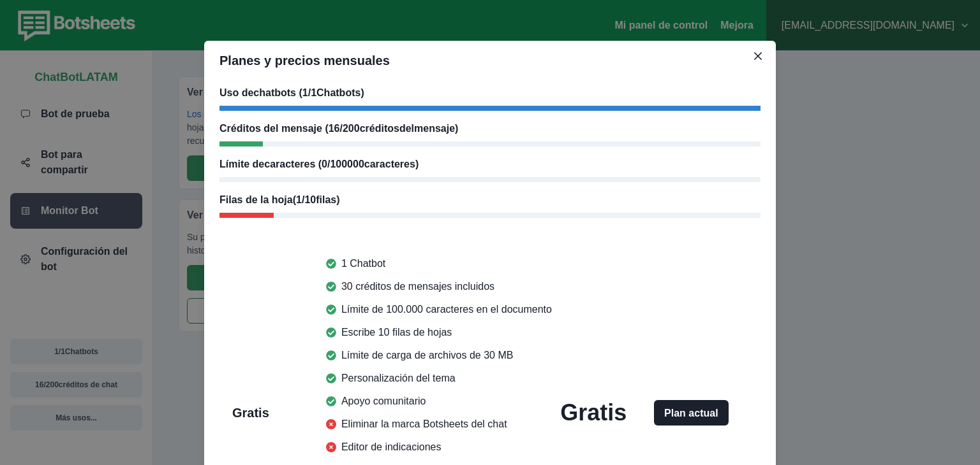  I want to click on font: 16/200, so click(344, 128).